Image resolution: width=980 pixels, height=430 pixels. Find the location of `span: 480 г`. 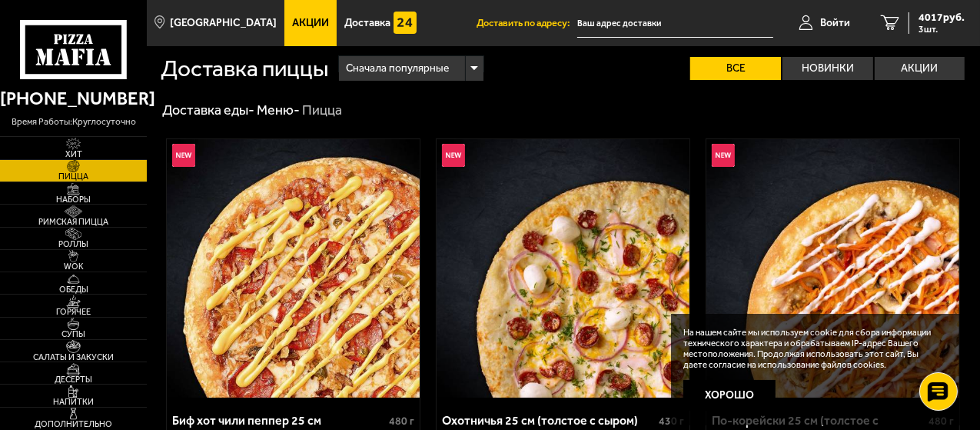

span: 480 г is located at coordinates (401, 420).